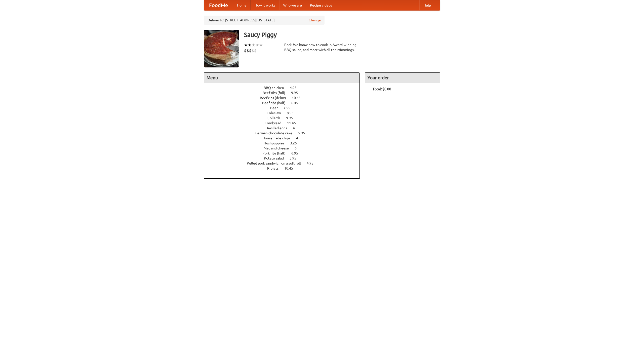 The height and width of the screenshot is (356, 644). What do you see at coordinates (285, 88) in the screenshot?
I see `a: BBQ chicken 4.95` at bounding box center [285, 88].